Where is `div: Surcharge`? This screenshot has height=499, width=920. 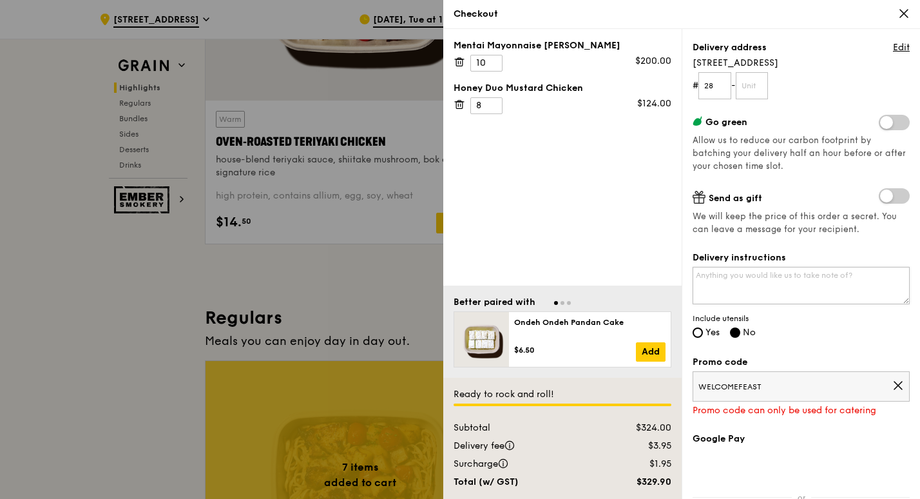 div: Surcharge is located at coordinates (523, 464).